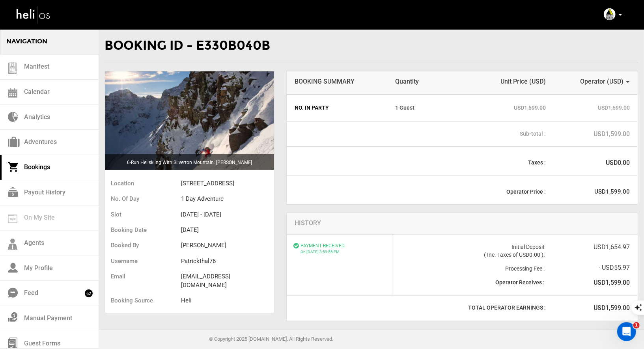 This screenshot has height=349, width=644. Describe the element at coordinates (429, 107) in the screenshot. I see `span: 1 Guest` at that location.